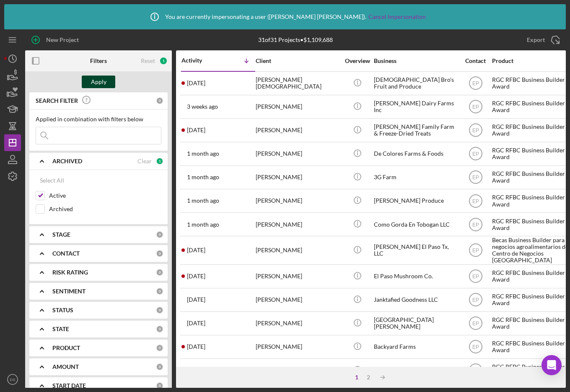 The width and height of the screenshot is (570, 392). Describe the element at coordinates (148, 61) in the screenshot. I see `div: Reset` at that location.